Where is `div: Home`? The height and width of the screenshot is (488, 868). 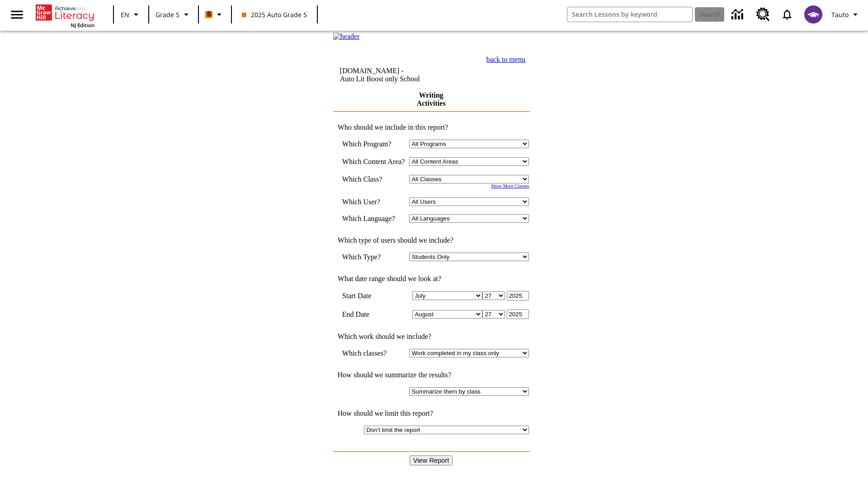
div: Home is located at coordinates (65, 15).